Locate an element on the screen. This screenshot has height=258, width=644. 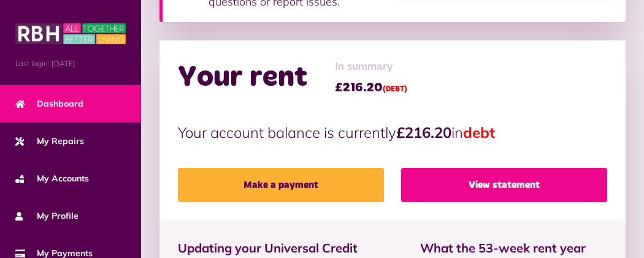
a: Make a payment is located at coordinates (281, 185).